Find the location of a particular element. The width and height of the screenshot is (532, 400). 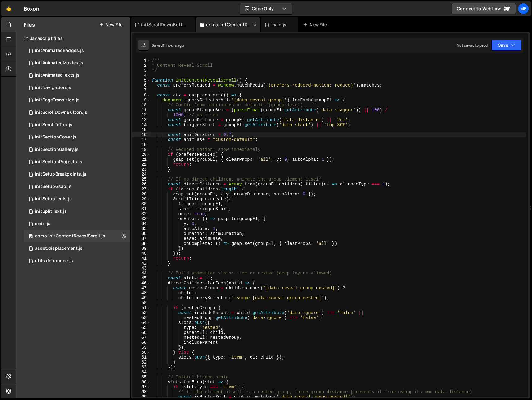

div: 63 is located at coordinates (141, 368).